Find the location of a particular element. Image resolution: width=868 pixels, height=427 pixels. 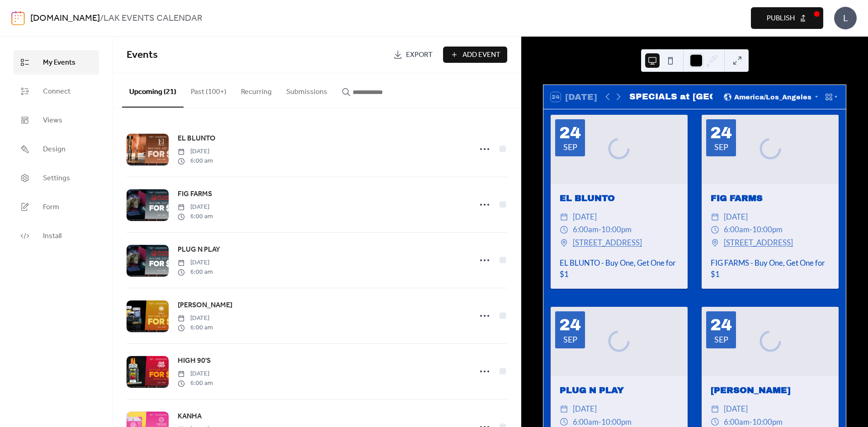

a: Form is located at coordinates (56, 207).